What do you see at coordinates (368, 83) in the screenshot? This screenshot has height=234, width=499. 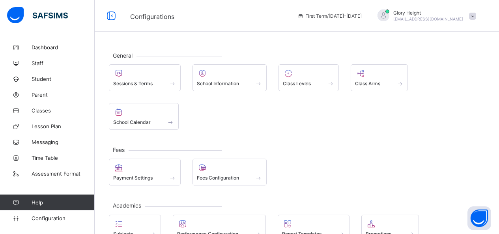 I see `span: Class Arms` at bounding box center [368, 83].